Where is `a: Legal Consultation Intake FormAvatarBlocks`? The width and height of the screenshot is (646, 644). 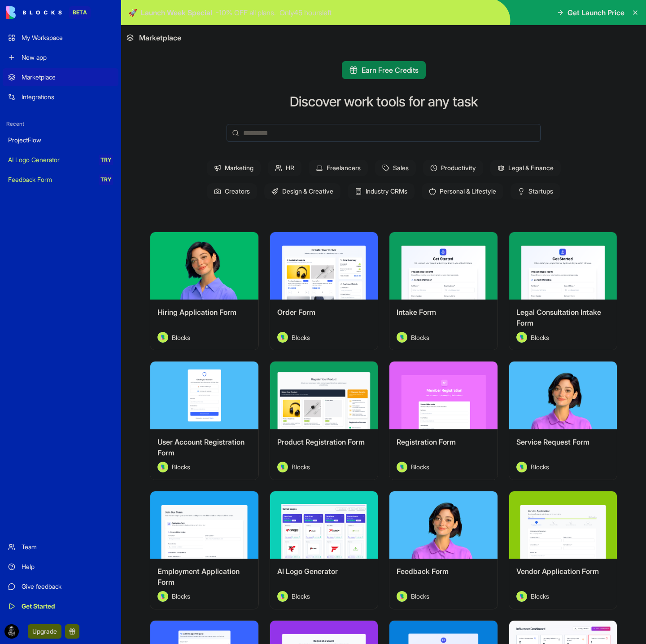
a: Legal Consultation Intake FormAvatarBlocks is located at coordinates (563, 291).